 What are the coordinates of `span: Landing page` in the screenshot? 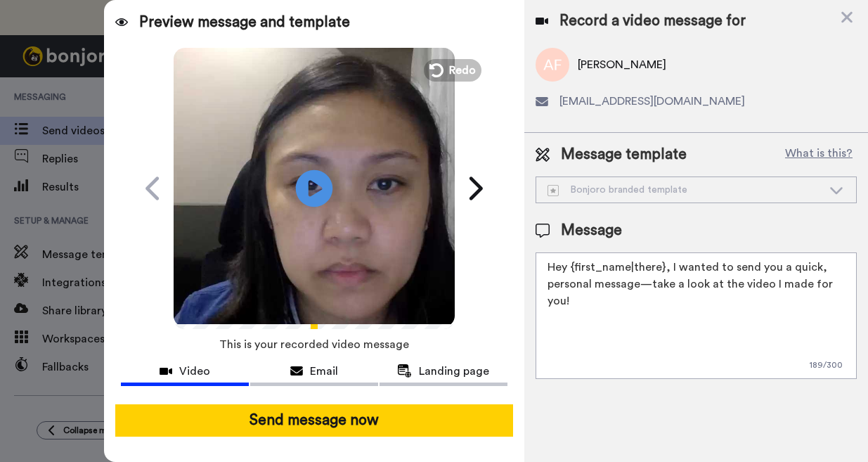 It's located at (454, 371).